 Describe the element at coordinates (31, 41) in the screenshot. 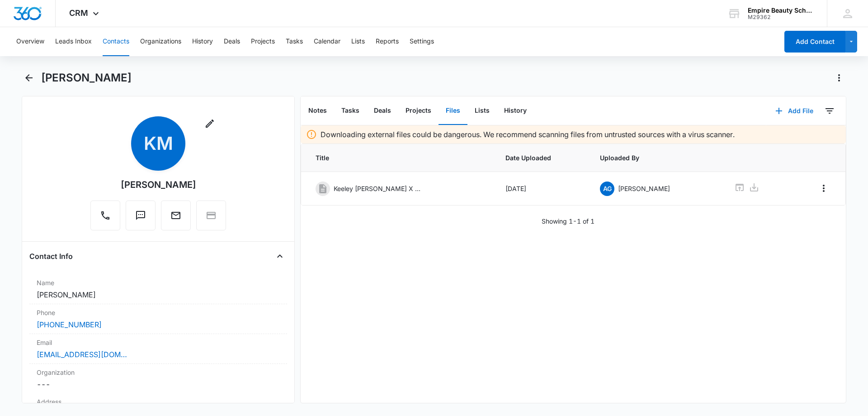

I see `button: Overview` at that location.